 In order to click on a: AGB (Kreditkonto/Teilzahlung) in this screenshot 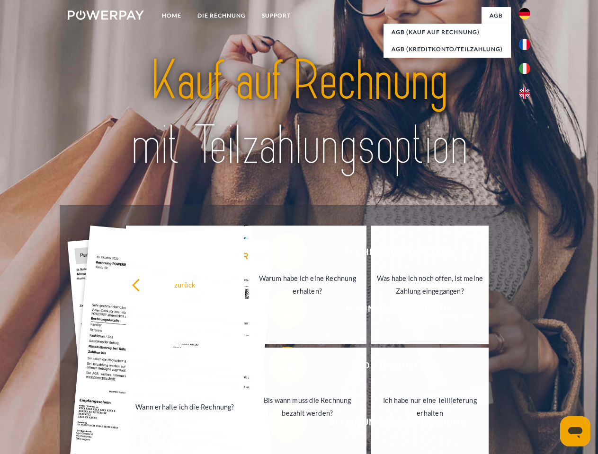, I will do `click(447, 49)`.